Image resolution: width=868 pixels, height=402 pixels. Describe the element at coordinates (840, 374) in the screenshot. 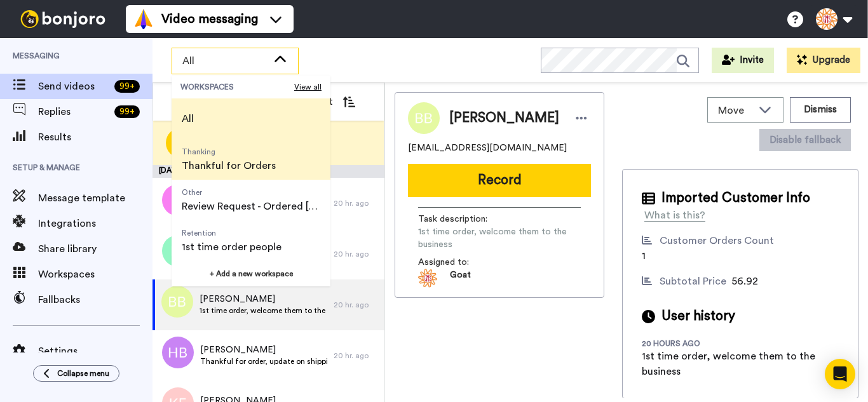

I see `div: Open Intercom Messenger` at that location.